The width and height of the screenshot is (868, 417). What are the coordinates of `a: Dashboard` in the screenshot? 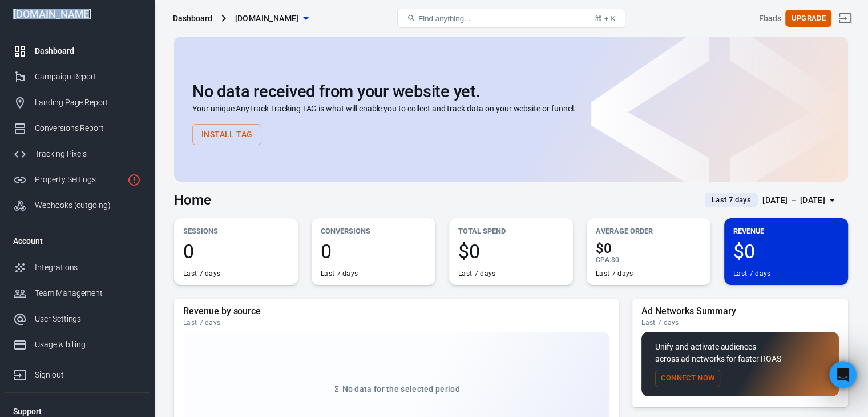 It's located at (77, 51).